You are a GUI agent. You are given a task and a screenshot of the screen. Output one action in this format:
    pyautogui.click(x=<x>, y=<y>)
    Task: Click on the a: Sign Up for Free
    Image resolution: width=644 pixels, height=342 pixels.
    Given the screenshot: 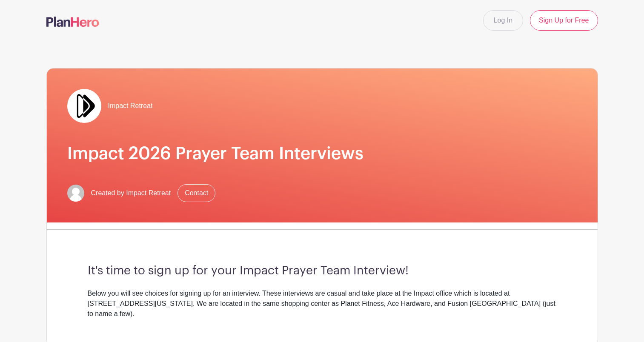 What is the action you would take?
    pyautogui.click(x=564, y=20)
    